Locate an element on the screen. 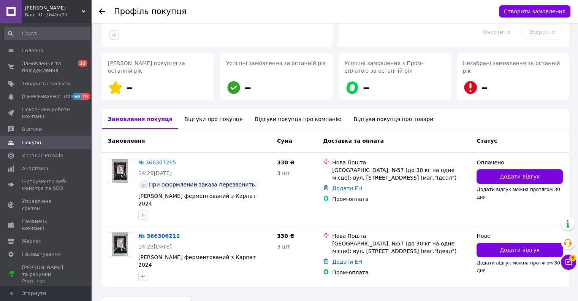 This screenshot has width=578, height=301. div: Відгуки покупця про товари is located at coordinates (394, 119).